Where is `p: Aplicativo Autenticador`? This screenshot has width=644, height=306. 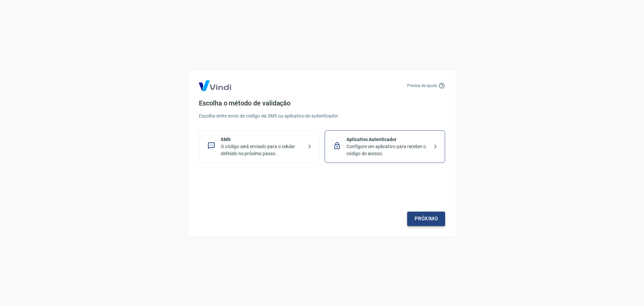 p: Aplicativo Autenticador is located at coordinates (387, 139).